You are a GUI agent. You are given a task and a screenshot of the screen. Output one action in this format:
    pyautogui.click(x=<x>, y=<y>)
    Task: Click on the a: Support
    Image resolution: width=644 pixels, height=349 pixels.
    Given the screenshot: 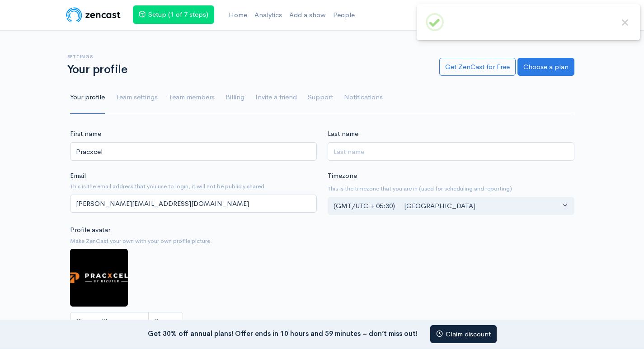 What is the action you would take?
    pyautogui.click(x=320, y=97)
    